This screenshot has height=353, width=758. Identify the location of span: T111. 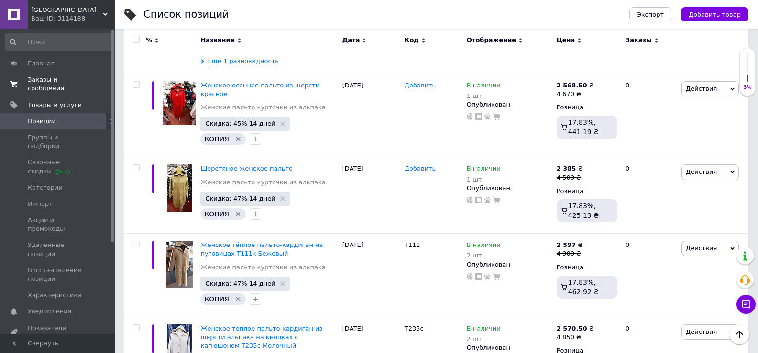
(412, 245).